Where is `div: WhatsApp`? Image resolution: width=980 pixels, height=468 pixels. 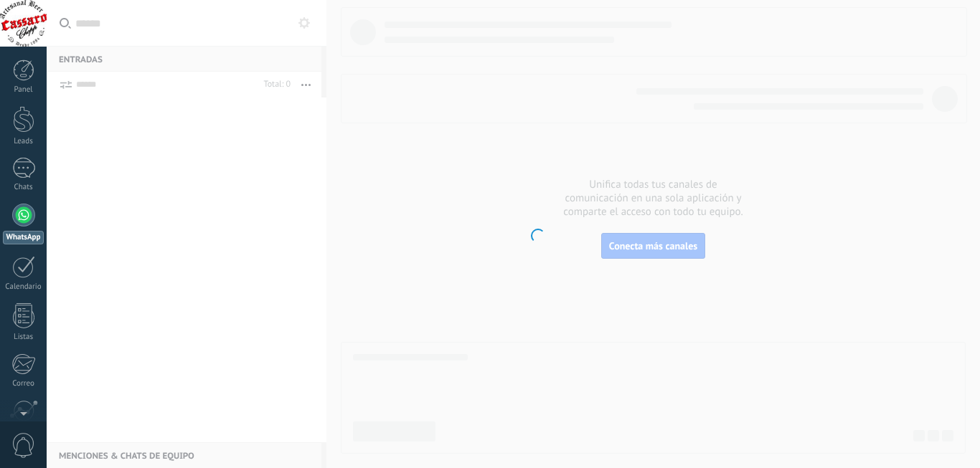 div: WhatsApp is located at coordinates (23, 237).